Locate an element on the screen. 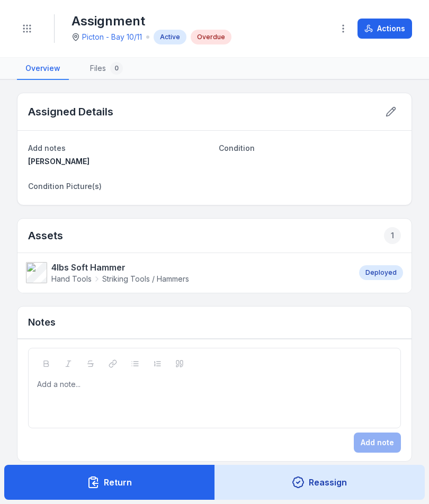 This screenshot has height=504, width=429. strong: 4lbs Soft Hammer is located at coordinates (120, 268).